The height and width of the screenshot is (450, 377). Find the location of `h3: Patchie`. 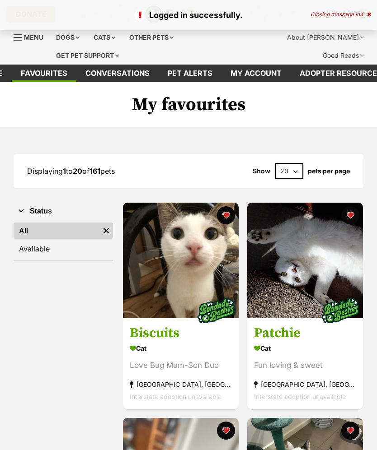

h3: Patchie is located at coordinates (305, 333).